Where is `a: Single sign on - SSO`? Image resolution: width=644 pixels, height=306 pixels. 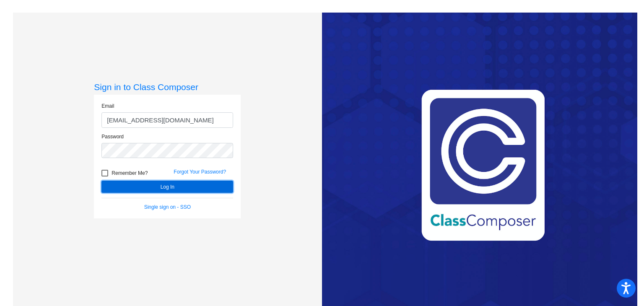 a: Single sign on - SSO is located at coordinates (168, 207).